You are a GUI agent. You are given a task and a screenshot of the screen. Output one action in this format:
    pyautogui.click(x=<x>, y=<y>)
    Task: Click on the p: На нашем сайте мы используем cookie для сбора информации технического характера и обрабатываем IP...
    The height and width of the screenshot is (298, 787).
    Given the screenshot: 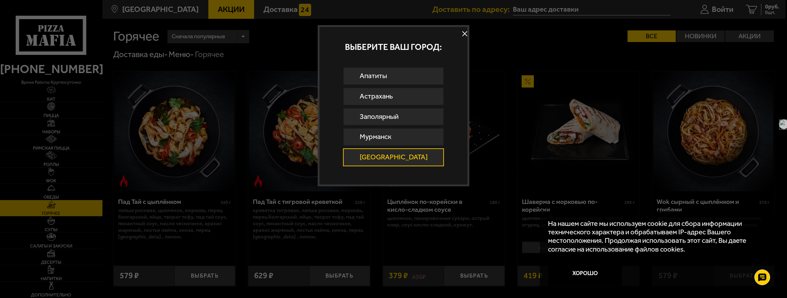 What is the action you would take?
    pyautogui.click(x=656, y=236)
    